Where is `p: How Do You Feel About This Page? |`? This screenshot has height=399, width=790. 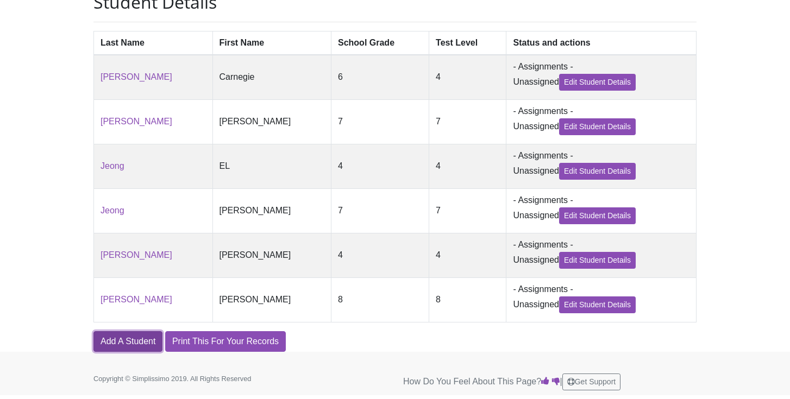 p: How Do You Feel About This Page? | is located at coordinates (550, 382).